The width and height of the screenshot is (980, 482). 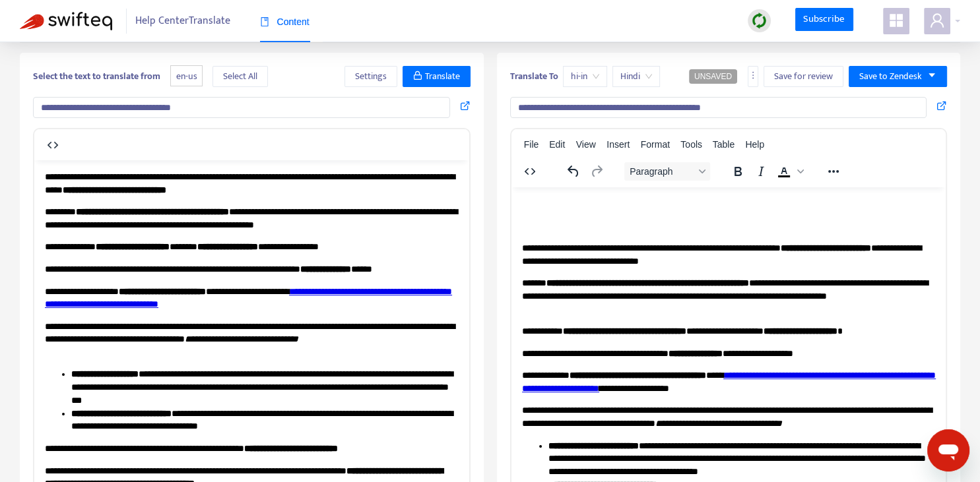 I want to click on button: Bold, so click(x=738, y=171).